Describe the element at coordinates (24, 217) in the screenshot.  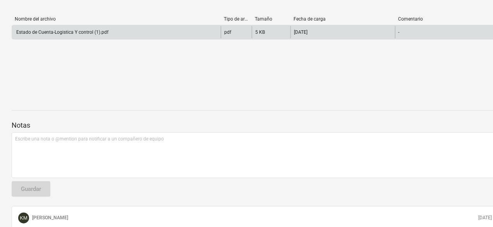
I see `span: KM` at that location.